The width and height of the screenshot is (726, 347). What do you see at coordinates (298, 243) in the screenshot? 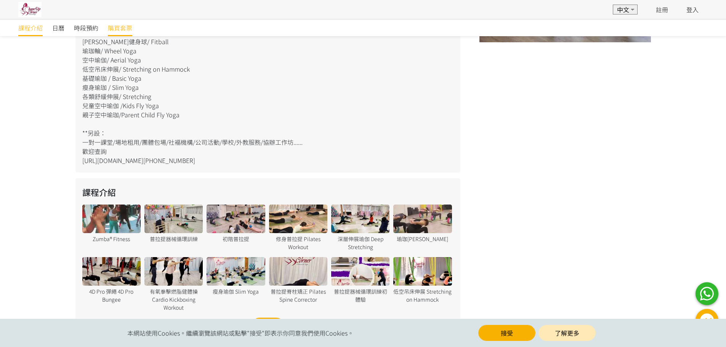
I see `div: 修身普拉提 Pilates Workout` at bounding box center [298, 243].